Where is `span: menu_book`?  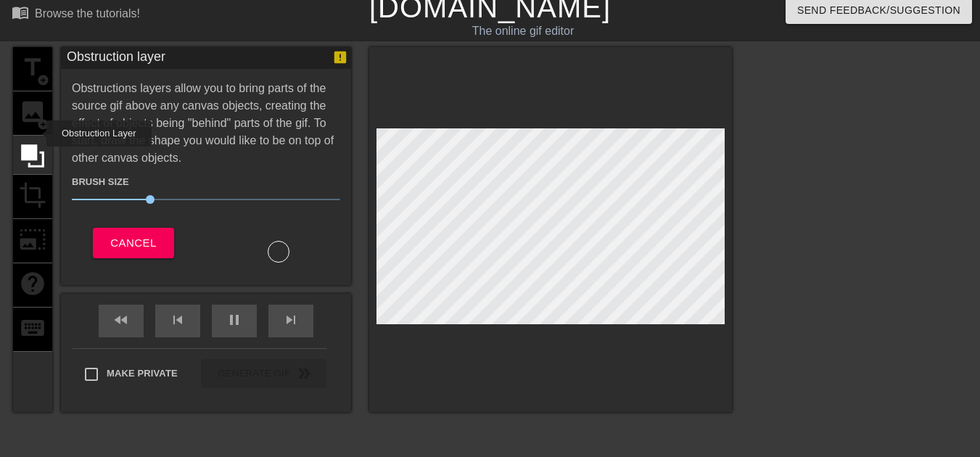 span: menu_book is located at coordinates (21, 13).